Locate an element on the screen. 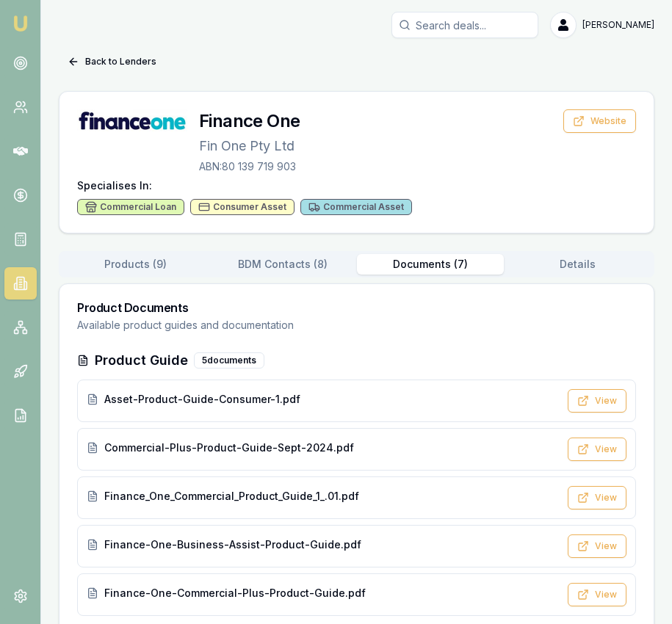  h4: Specialises In: is located at coordinates (356, 186).